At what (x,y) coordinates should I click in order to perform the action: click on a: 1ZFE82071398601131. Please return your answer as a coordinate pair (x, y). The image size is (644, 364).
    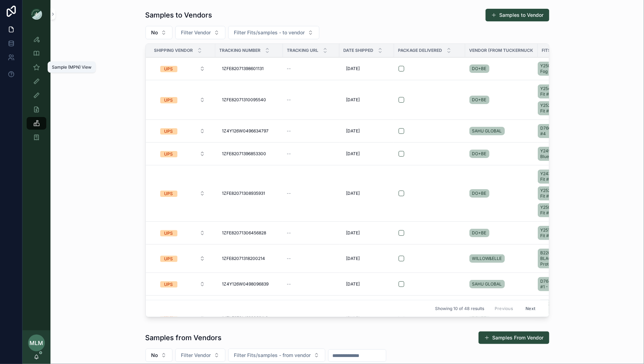
    Looking at the image, I should click on (249, 69).